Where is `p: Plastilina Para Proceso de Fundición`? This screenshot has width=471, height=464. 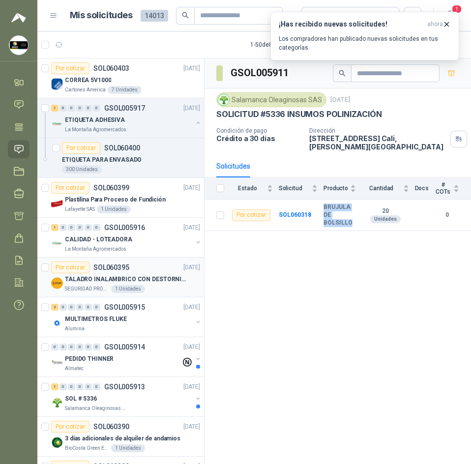
p: Plastilina Para Proceso de Fundición is located at coordinates (115, 199).